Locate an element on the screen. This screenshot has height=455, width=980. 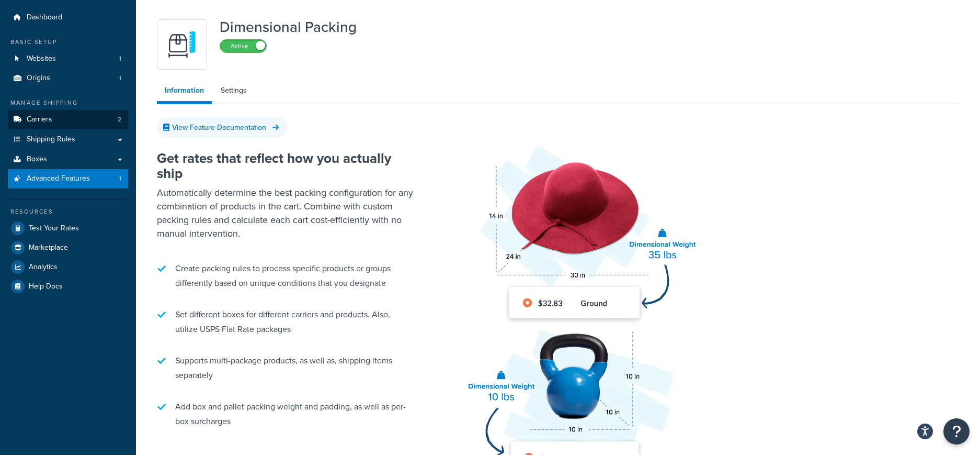
a: Information is located at coordinates (184, 92).